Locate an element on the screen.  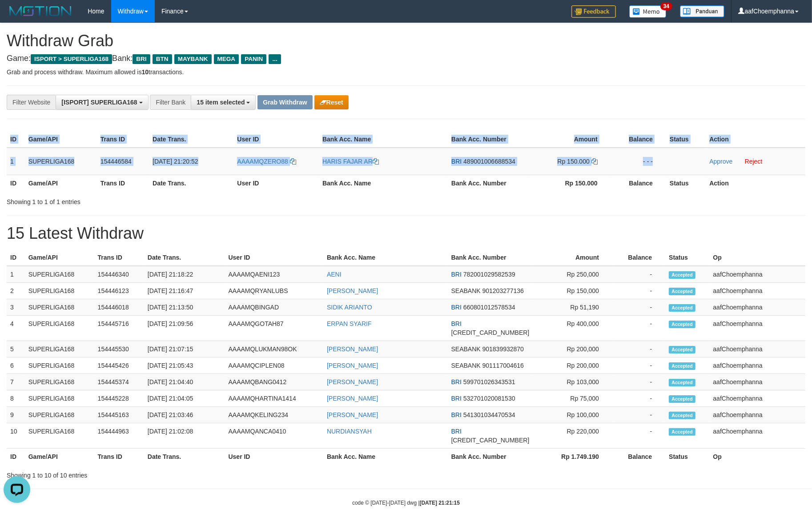
td: Rp 220,000 is located at coordinates (572, 436).